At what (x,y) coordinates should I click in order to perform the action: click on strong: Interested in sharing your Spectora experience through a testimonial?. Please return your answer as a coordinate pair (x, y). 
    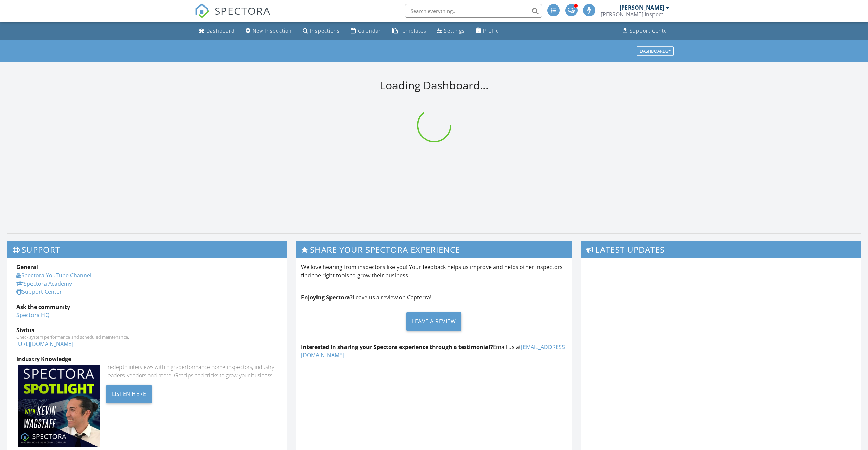
    Looking at the image, I should click on (397, 346).